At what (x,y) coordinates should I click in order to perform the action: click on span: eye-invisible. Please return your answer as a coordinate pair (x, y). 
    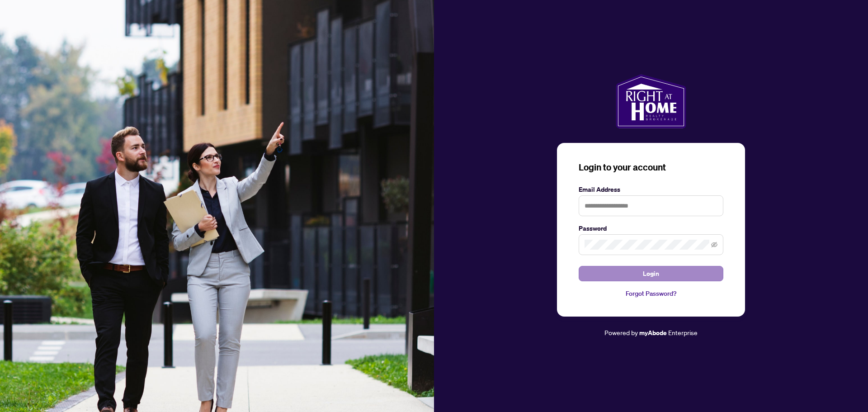
    Looking at the image, I should click on (714, 245).